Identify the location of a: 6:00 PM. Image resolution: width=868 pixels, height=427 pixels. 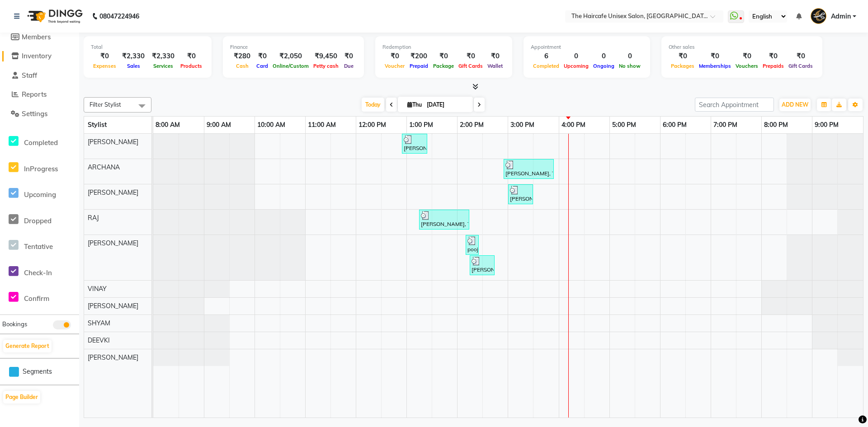
(675, 125).